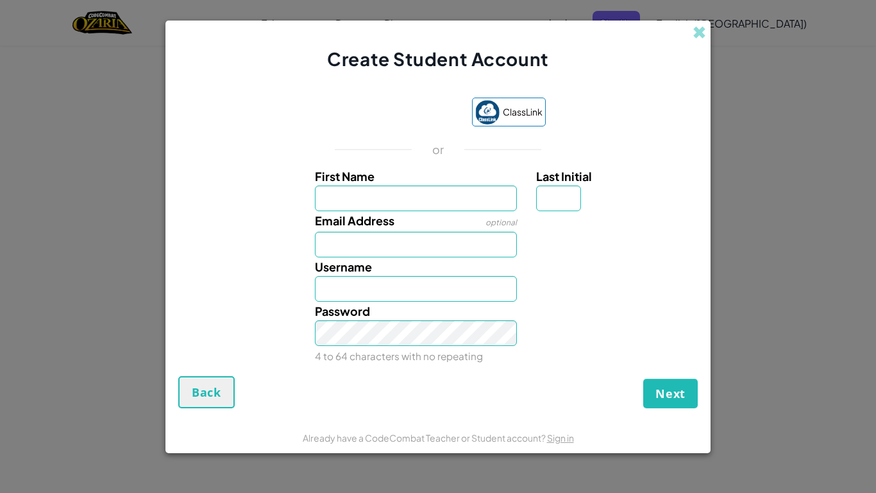 The image size is (876, 493). What do you see at coordinates (561, 437) in the screenshot?
I see `a: Sign in` at bounding box center [561, 437].